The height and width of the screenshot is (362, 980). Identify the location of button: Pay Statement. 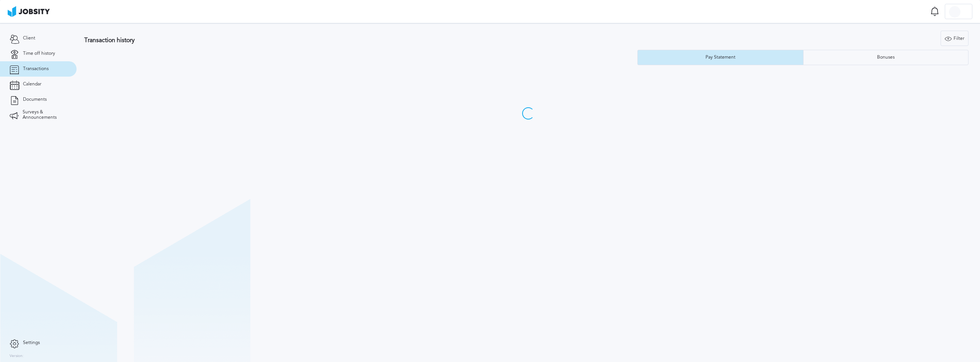
(720, 57).